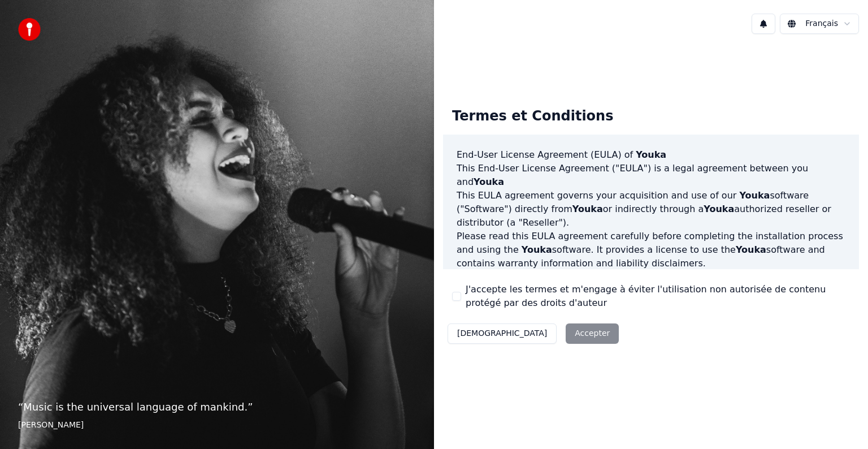  I want to click on p: This End-User License Agreement ("EULA") is a legal agreement between you and, so click(651, 175).